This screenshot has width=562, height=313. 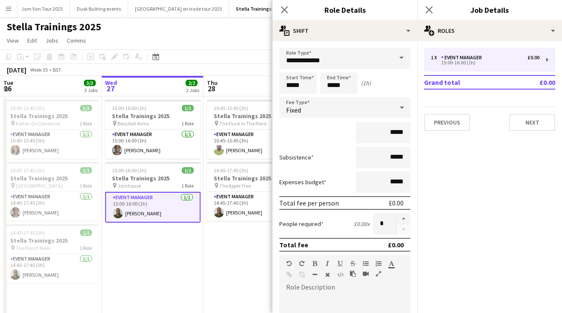 I want to click on span: 28, so click(x=212, y=88).